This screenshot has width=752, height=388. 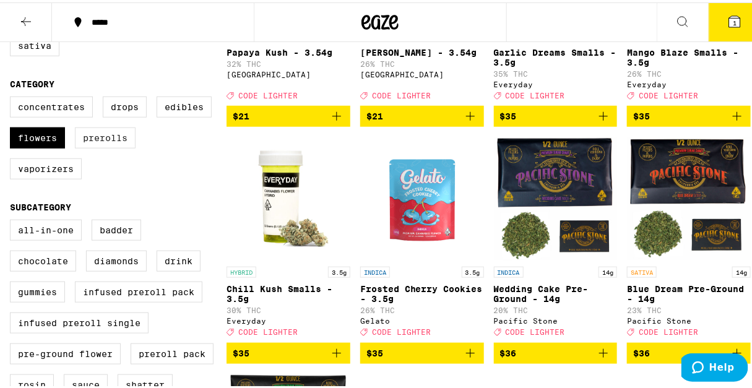 I want to click on p: 20% THC, so click(x=556, y=308).